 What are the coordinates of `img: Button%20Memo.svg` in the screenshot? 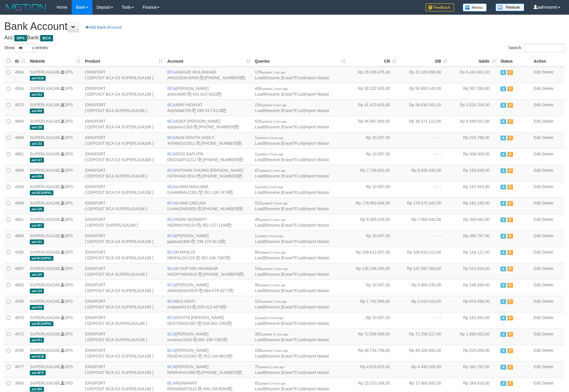 It's located at (475, 7).